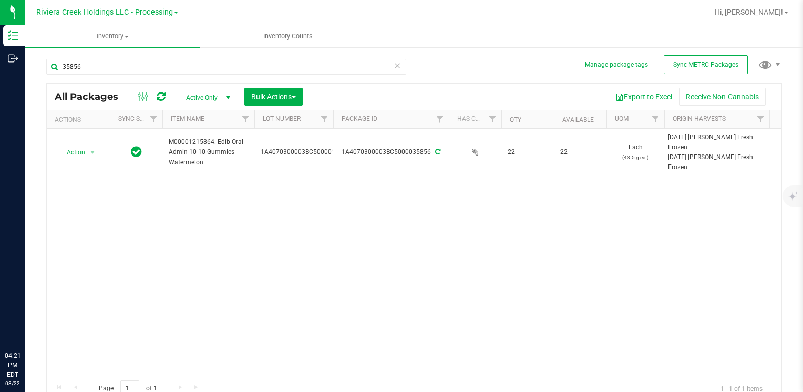  Describe the element at coordinates (226, 67) in the screenshot. I see `input: Search Package ID, Item Name, SKU, Lot or Part Number...` at that location.